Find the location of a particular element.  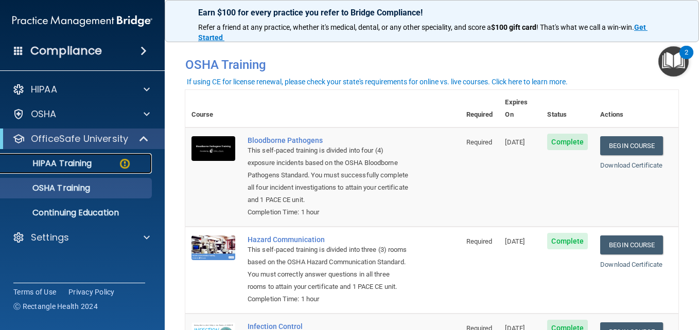

a: Settings is located at coordinates (81, 238).